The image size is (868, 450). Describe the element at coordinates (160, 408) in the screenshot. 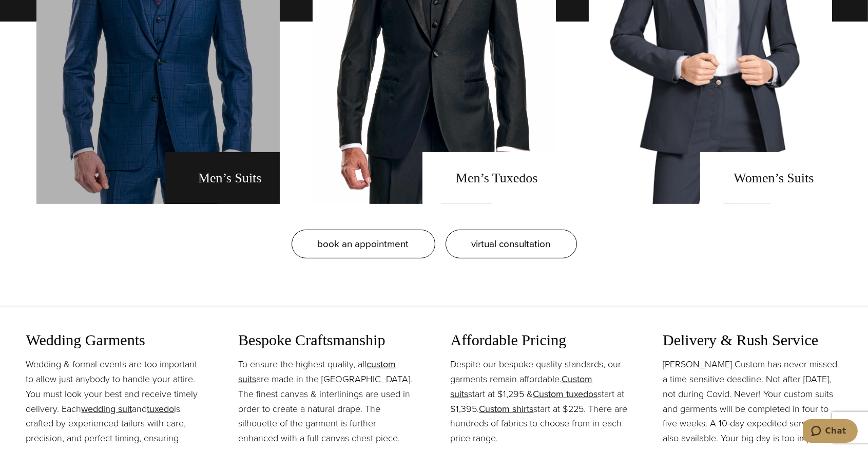

I see `a: tuxedo` at that location.